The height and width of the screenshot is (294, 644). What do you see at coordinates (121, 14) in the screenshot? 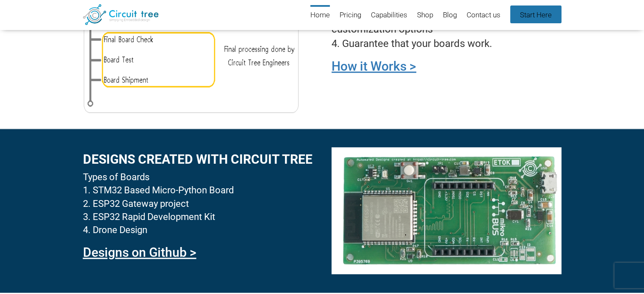
I see `img: Circuit Tree` at bounding box center [121, 14].